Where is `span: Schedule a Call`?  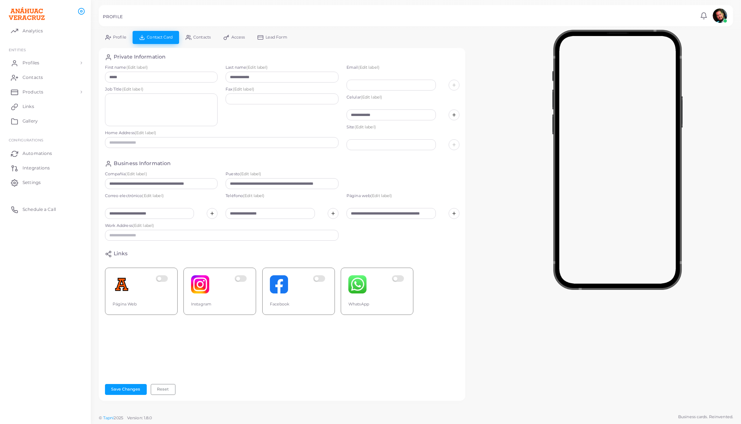 span: Schedule a Call is located at coordinates (39, 209).